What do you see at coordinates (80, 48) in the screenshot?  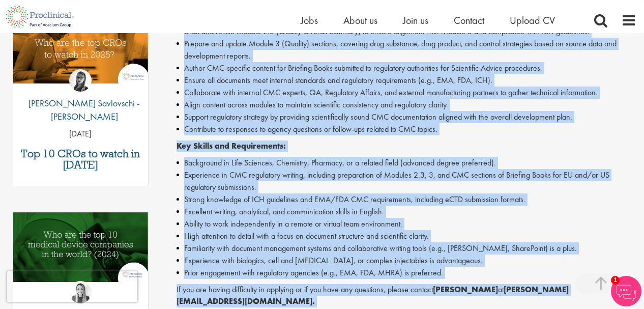 I see `img: Top 10 CROs 2025 | Proclinical` at bounding box center [80, 48].